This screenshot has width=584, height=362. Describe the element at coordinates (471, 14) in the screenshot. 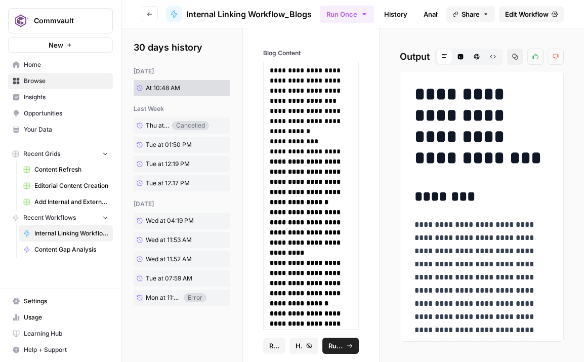

I see `span: Share` at that location.